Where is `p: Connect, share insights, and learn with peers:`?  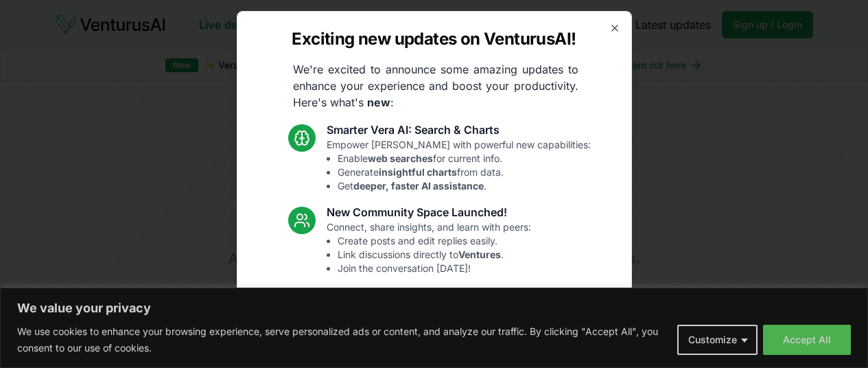 p: Connect, share insights, and learn with peers: is located at coordinates (429, 248).